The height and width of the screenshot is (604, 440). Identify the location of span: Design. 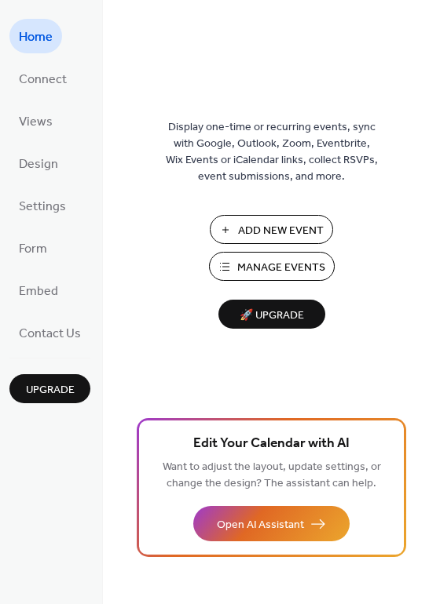
(38, 165).